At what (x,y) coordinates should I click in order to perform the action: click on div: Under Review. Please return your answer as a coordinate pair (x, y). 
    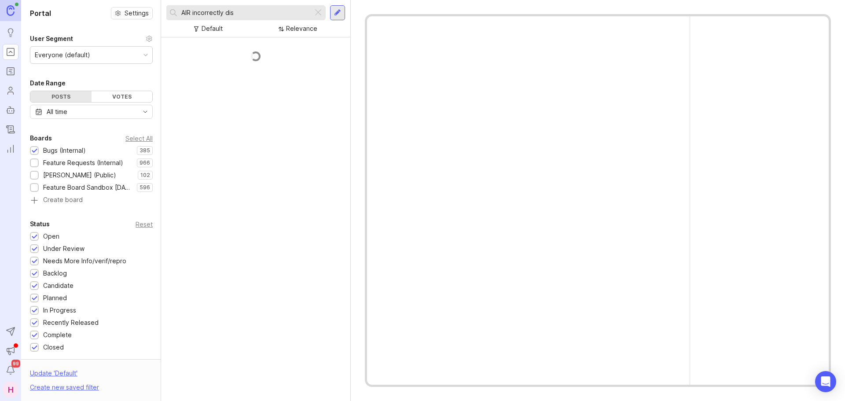
    Looking at the image, I should click on (64, 249).